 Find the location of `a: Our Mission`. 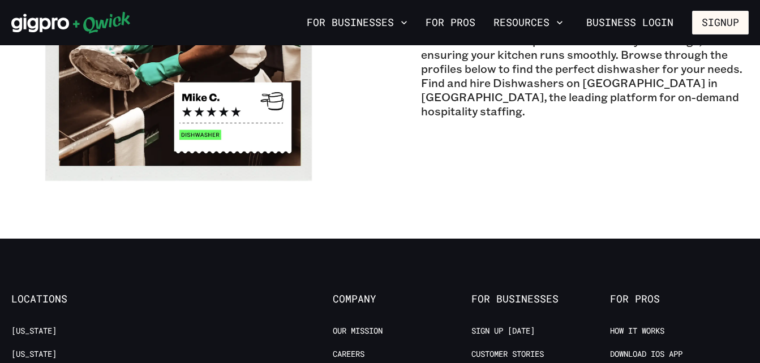

a: Our Mission is located at coordinates (357, 331).